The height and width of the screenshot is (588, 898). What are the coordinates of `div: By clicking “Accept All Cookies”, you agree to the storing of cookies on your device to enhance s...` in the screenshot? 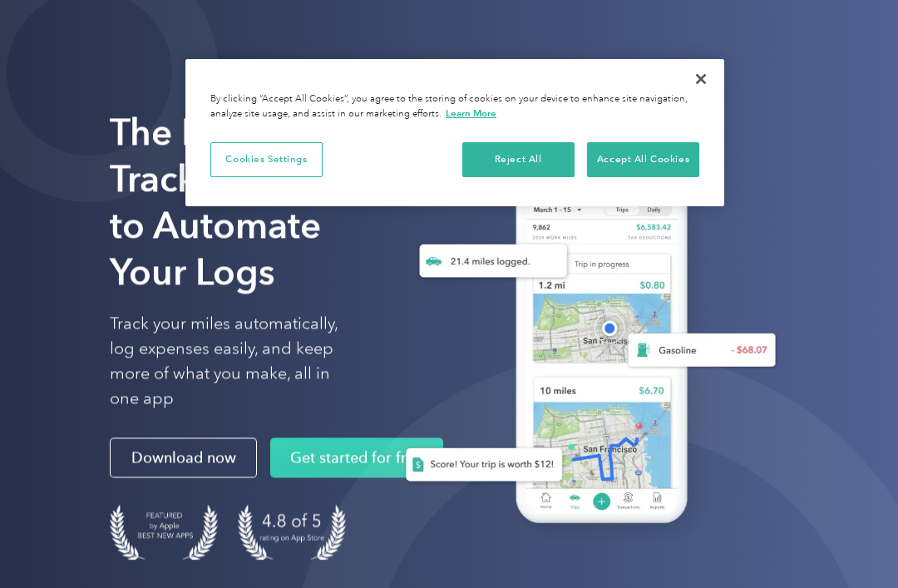 It's located at (455, 107).